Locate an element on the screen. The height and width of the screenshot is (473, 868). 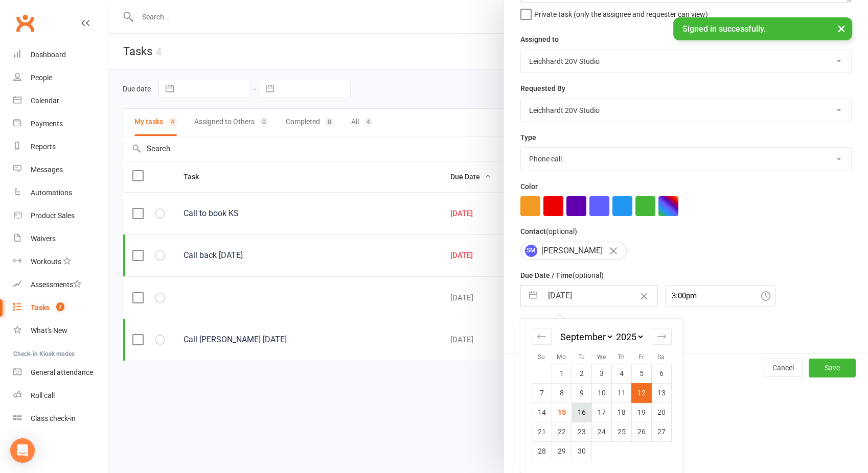
div: What's New is located at coordinates (49, 331).